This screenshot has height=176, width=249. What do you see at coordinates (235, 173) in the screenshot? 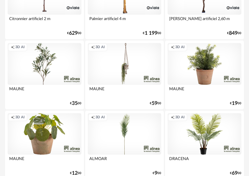
I see `span: 69` at bounding box center [235, 173].